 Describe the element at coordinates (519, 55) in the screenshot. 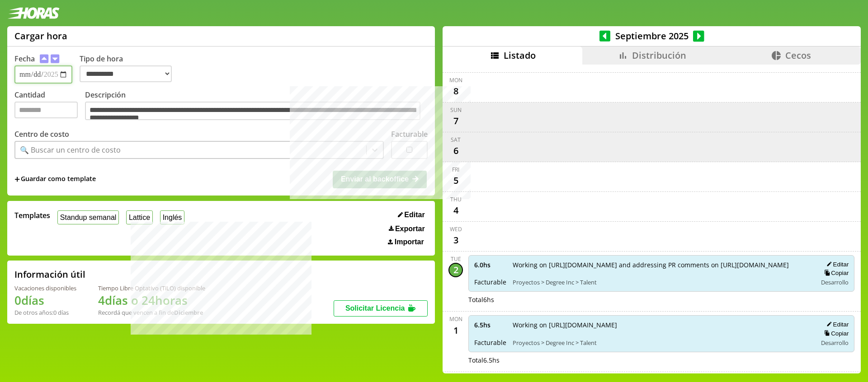

I see `span: Listado` at that location.